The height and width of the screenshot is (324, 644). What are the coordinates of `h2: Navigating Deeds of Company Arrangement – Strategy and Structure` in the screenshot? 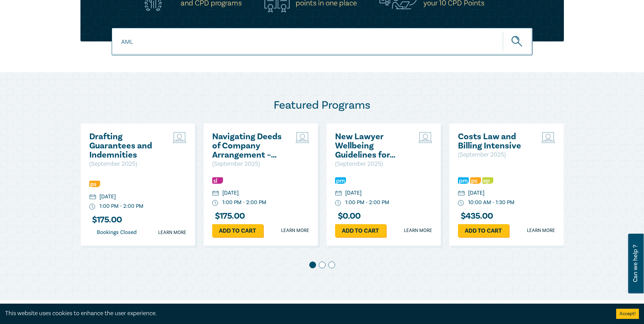 It's located at (248, 146).